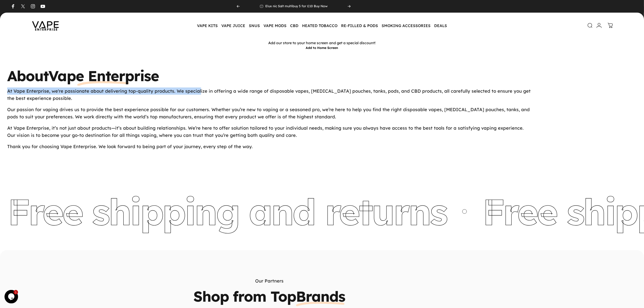 This screenshot has height=308, width=644. Describe the element at coordinates (275, 26) in the screenshot. I see `summary: VAPE MODS` at that location.